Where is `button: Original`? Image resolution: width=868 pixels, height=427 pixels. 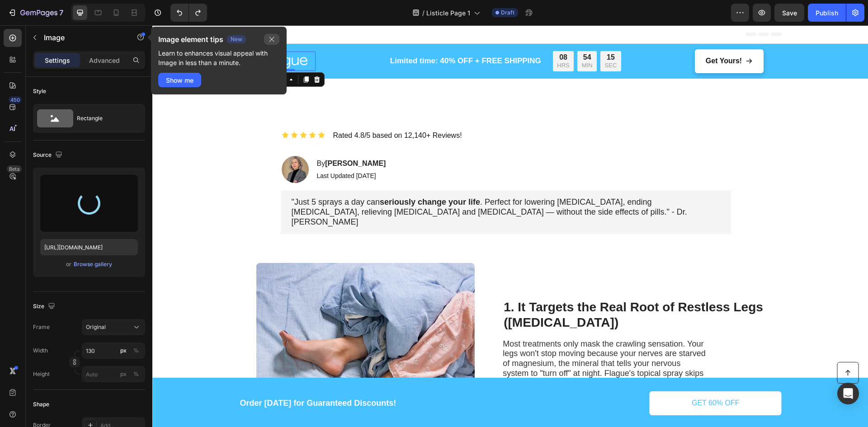 button: Original is located at coordinates (114, 328).